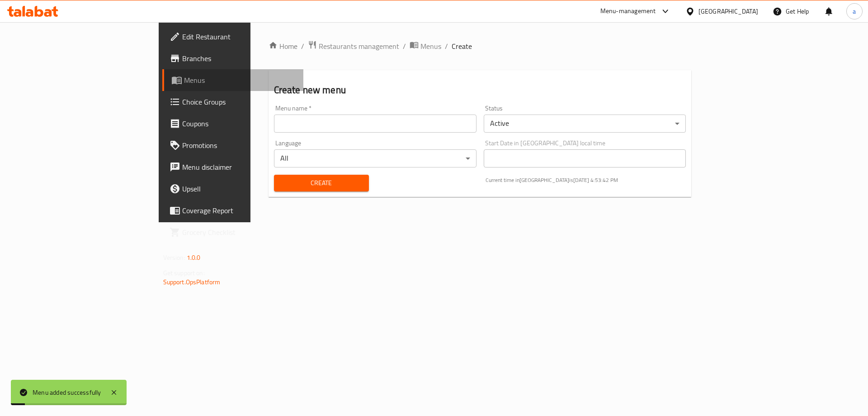 The image size is (868, 416). Describe the element at coordinates (585, 124) in the screenshot. I see `div: Active` at that location.